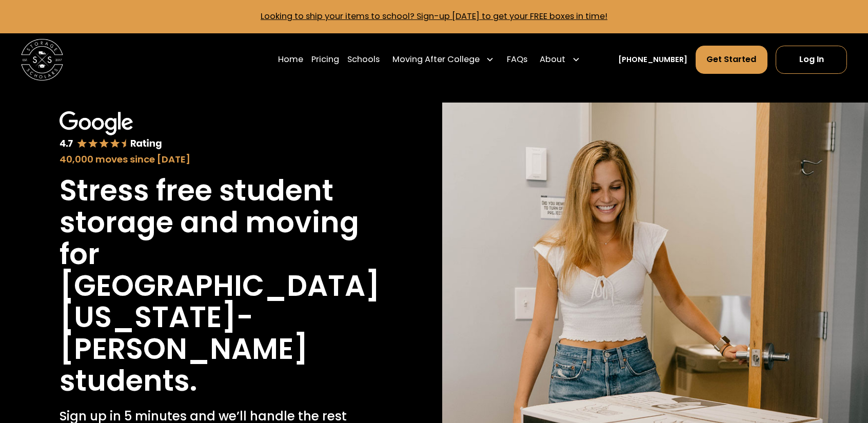 This screenshot has height=423, width=868. Describe the element at coordinates (732, 60) in the screenshot. I see `a: Get Started` at that location.